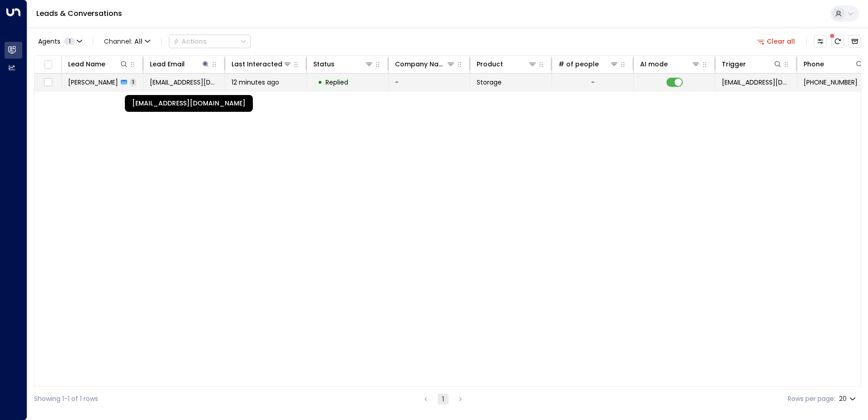 This screenshot has width=868, height=420. Describe the element at coordinates (830, 82) in the screenshot. I see `span: +447648712356` at that location.